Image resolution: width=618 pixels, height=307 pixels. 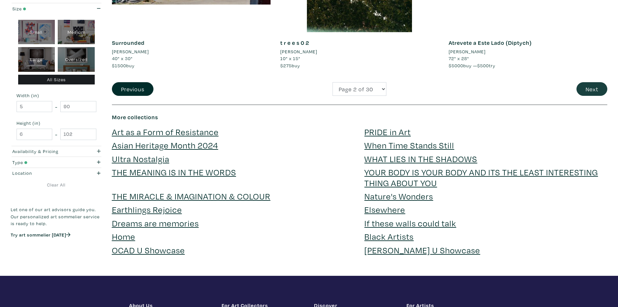 What do you see at coordinates (140, 158) in the screenshot?
I see `a: Ultra Nostalgia` at bounding box center [140, 158].